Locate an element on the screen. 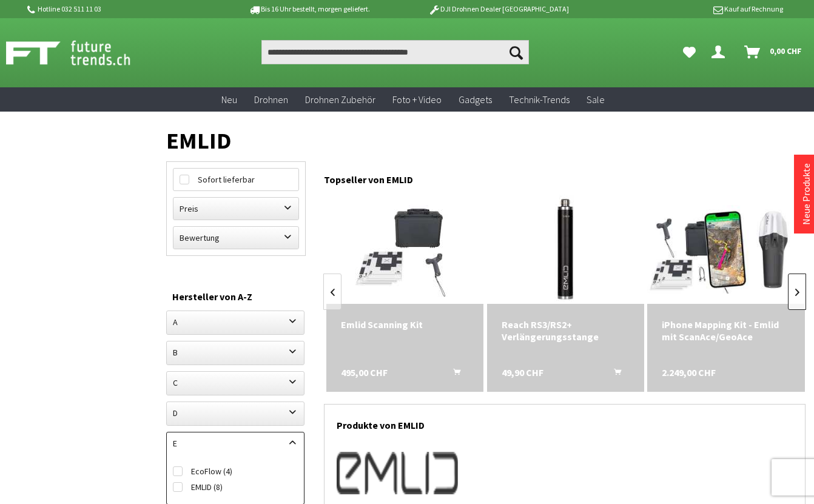 The width and height of the screenshot is (814, 504). a: Gadgets is located at coordinates (475, 100).